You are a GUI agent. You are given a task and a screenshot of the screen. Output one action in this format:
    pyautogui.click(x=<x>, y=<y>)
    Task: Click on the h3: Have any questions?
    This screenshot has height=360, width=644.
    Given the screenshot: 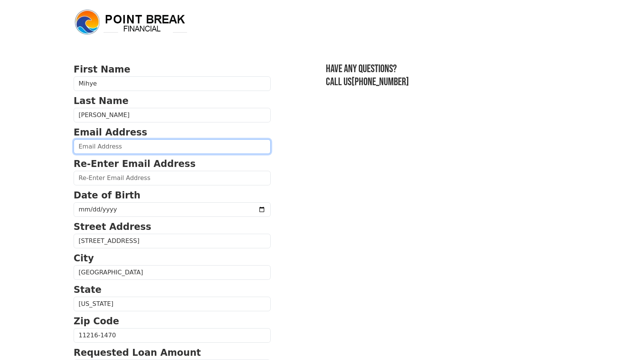 What is the action you would take?
    pyautogui.click(x=448, y=69)
    